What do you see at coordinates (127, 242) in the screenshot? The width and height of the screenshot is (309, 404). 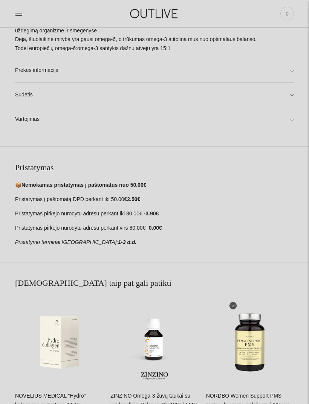 I see `strong: 1-3 d.d.` at bounding box center [127, 242].